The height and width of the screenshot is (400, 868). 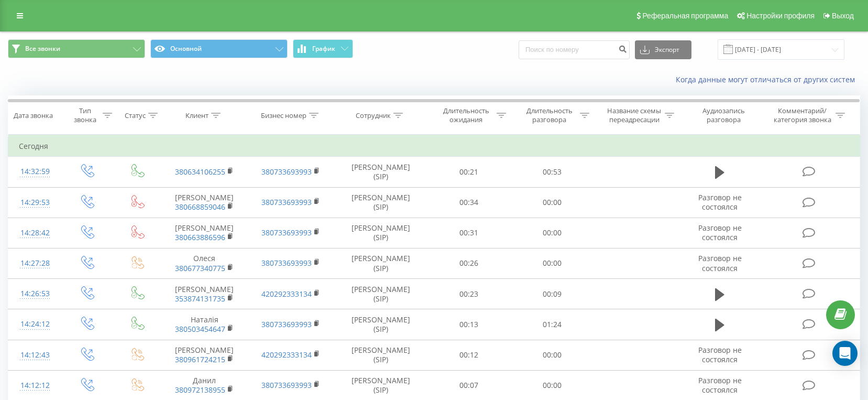 I want to click on div: Название схемы переадресации, so click(x=634, y=115).